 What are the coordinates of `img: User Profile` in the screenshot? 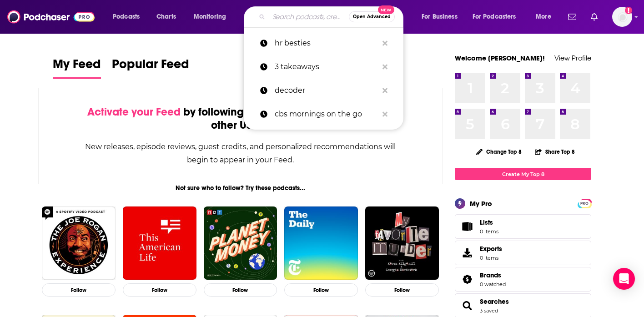 It's located at (622, 17).